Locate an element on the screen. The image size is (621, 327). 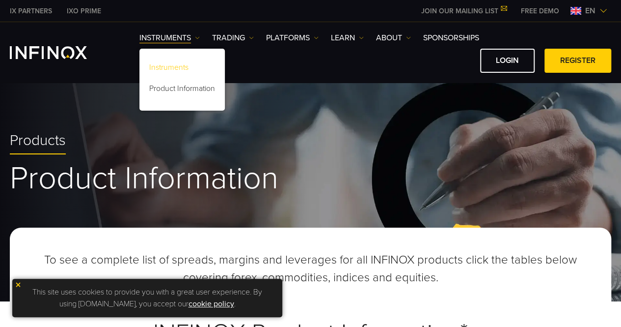
a: cookie policy is located at coordinates (211, 303).